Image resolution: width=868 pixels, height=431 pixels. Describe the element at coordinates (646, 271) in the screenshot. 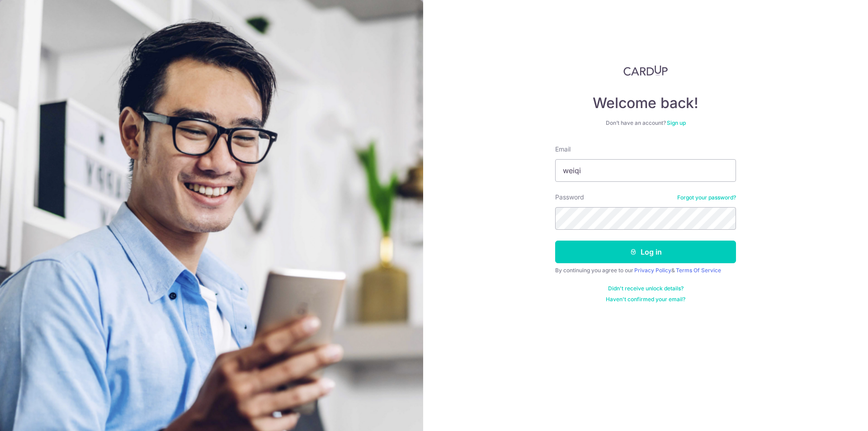

I see `div: By continuing you agree to our &` at that location.